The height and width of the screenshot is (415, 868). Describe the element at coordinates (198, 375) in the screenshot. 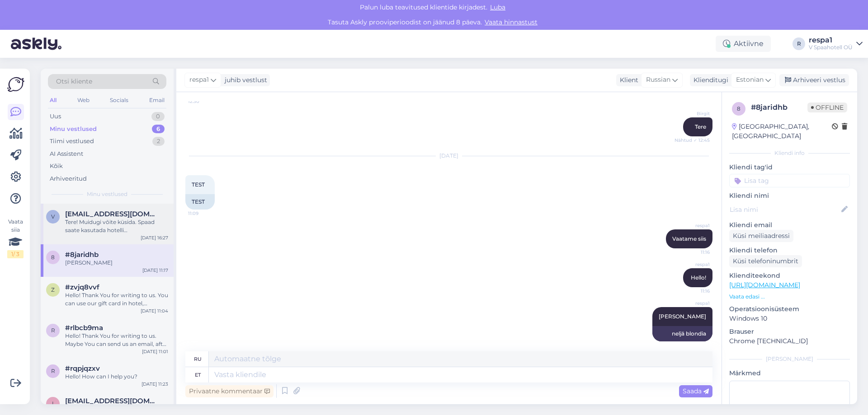

I see `div: et` at that location.